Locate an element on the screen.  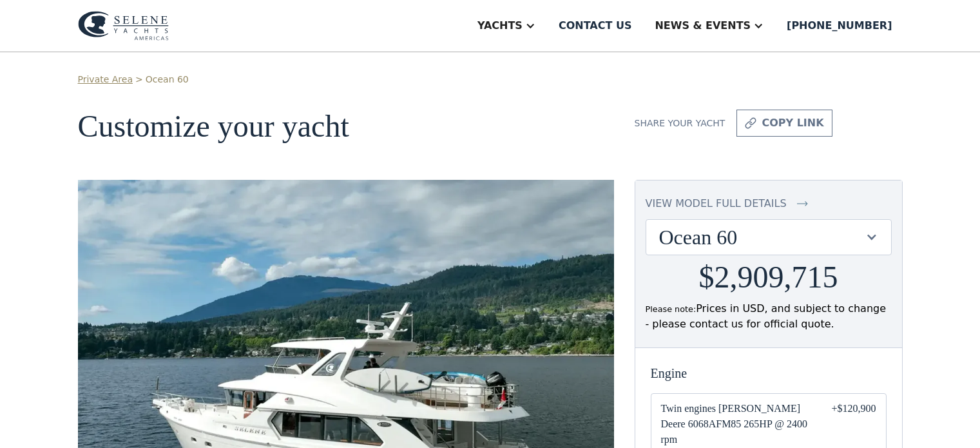
div: copy link is located at coordinates (793, 123).